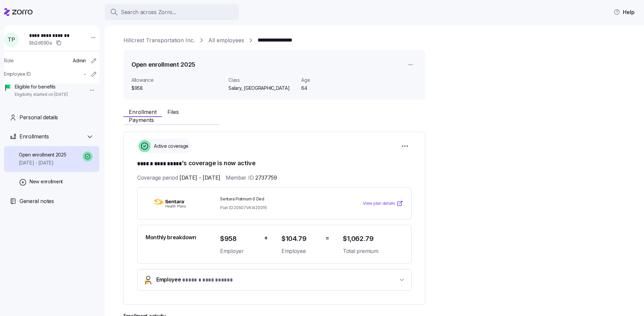 This screenshot has height=316, width=644. What do you see at coordinates (275, 164) in the screenshot?
I see `h1: 's coverage is now active` at bounding box center [275, 164].